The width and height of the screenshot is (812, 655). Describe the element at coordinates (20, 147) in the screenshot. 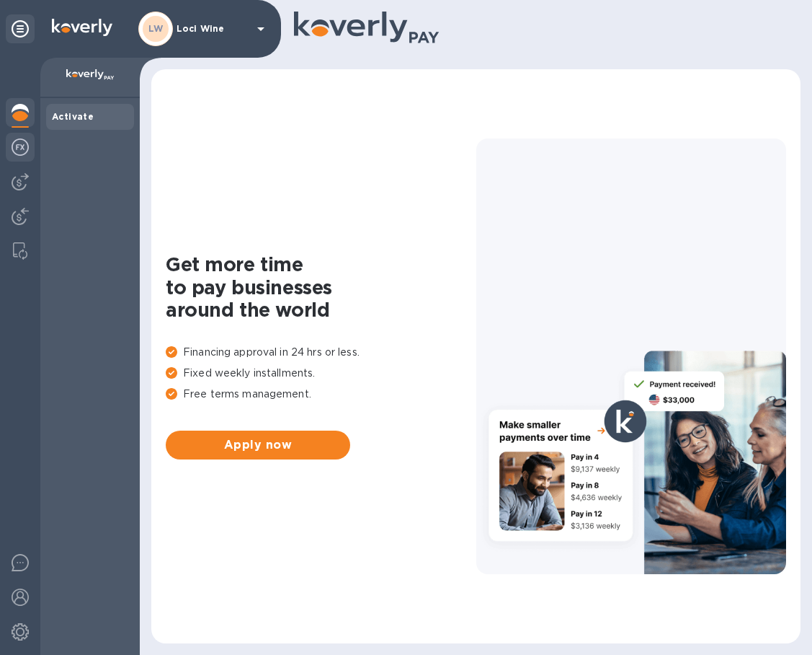

I see `img: Foreign exchange` at that location.